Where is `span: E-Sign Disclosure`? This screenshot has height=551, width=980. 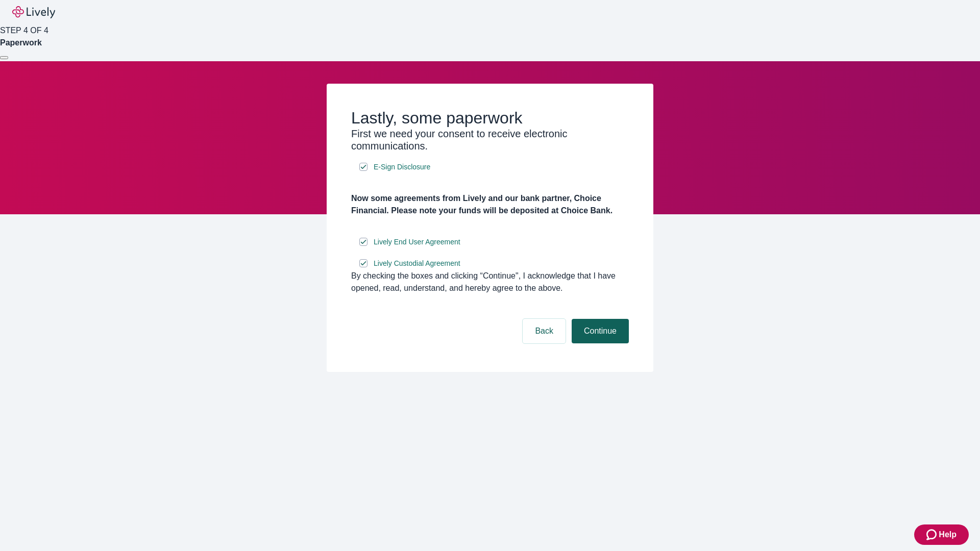 span: E-Sign Disclosure is located at coordinates (401, 167).